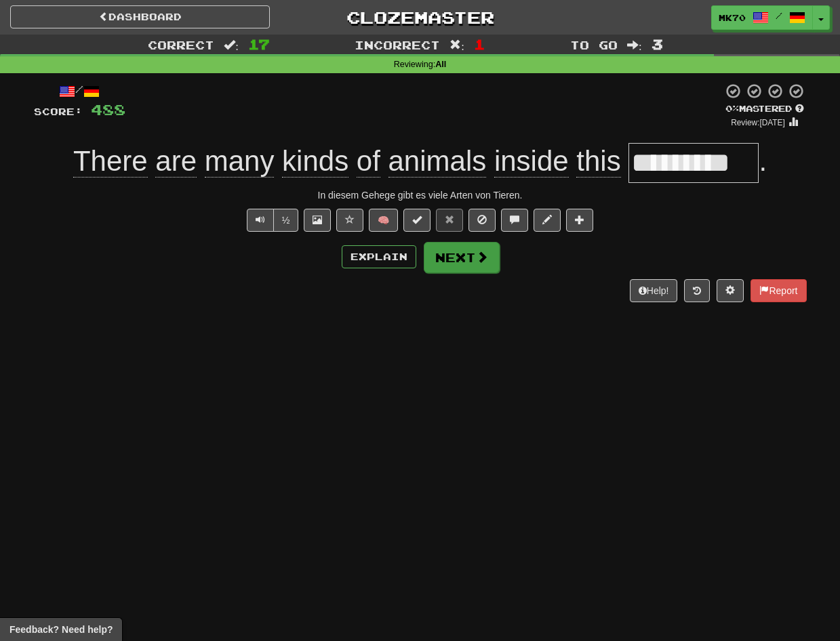  What do you see at coordinates (594, 45) in the screenshot?
I see `span: To go` at bounding box center [594, 45].